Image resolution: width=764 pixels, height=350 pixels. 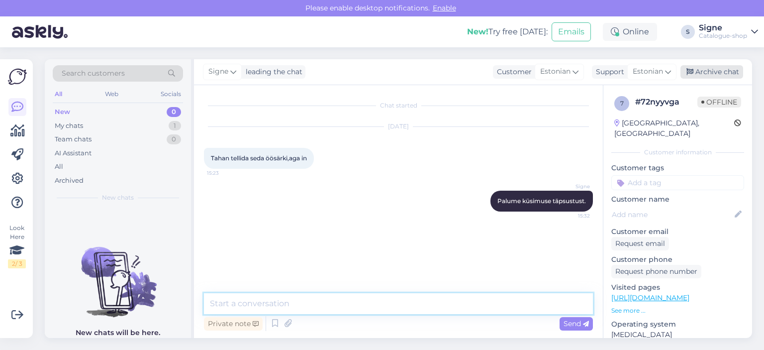 I want to click on div: Request phone number, so click(x=656, y=271).